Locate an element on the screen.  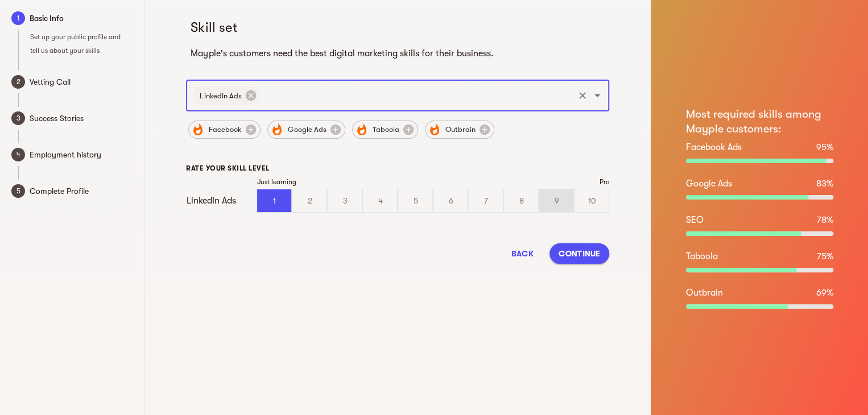
p: Facebook Ads is located at coordinates (714, 147).